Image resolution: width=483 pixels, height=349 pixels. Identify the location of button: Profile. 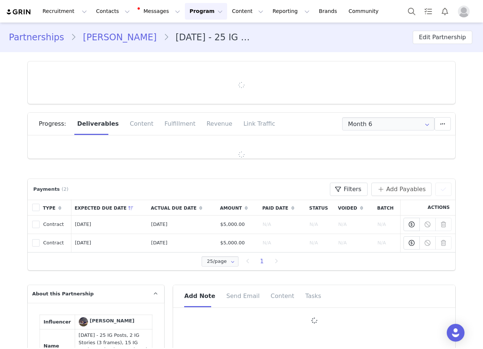
(466, 11).